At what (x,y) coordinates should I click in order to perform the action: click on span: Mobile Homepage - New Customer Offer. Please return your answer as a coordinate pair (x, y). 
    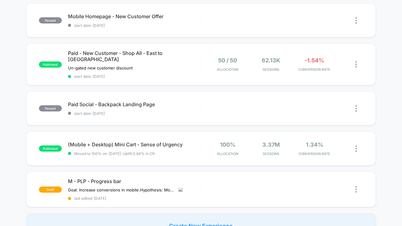
    Looking at the image, I should click on (135, 16).